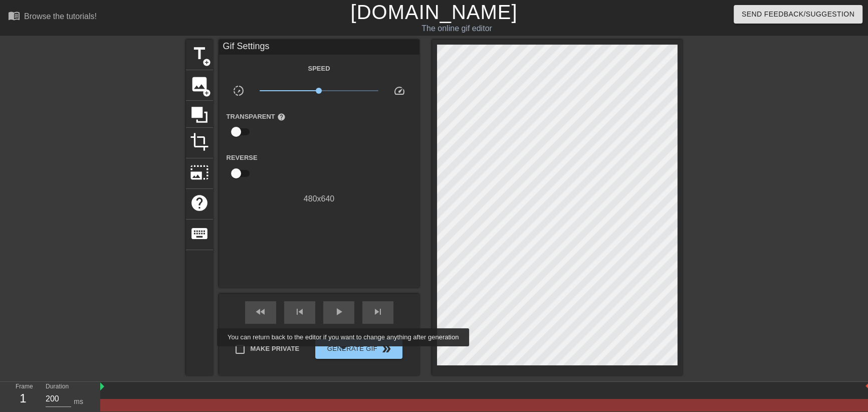 The width and height of the screenshot is (868, 412). Describe the element at coordinates (400, 91) in the screenshot. I see `span: speed` at that location.